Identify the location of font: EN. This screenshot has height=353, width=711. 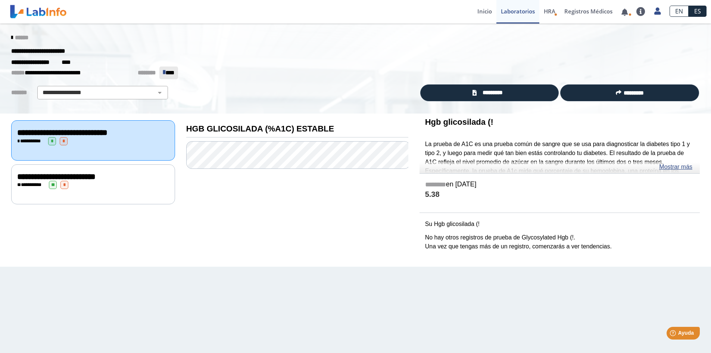
(679, 11).